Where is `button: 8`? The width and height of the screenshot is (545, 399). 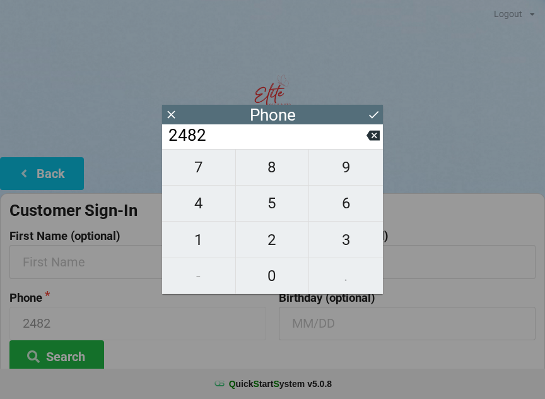
button: 8 is located at coordinates (273, 167).